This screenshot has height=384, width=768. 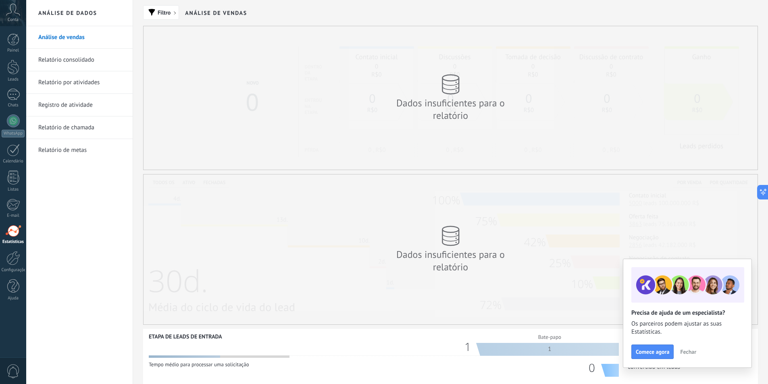 What do you see at coordinates (81, 128) in the screenshot?
I see `a: Relatório de chamada` at bounding box center [81, 128].